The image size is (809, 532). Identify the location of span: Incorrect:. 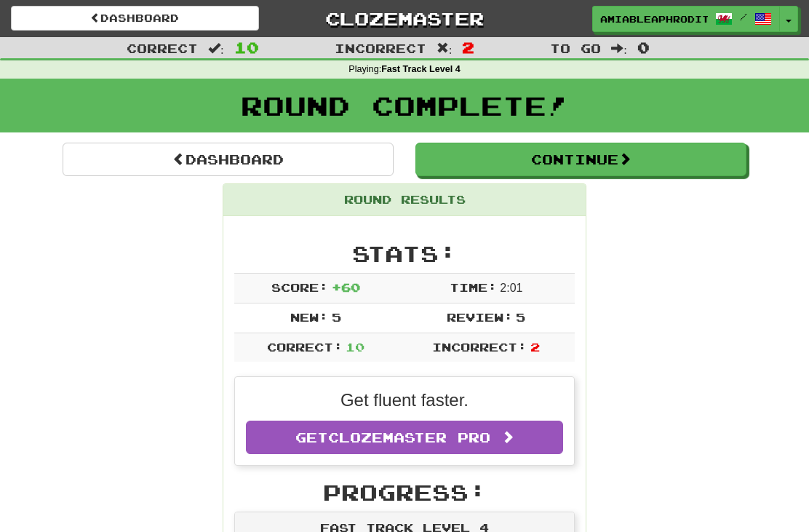
(480, 346).